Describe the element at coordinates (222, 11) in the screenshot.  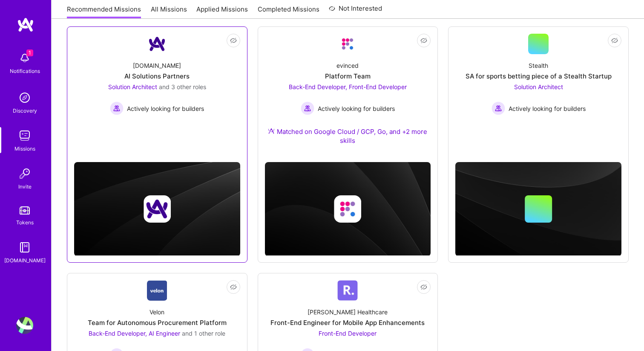
I see `a: Applied Missions` at that location.